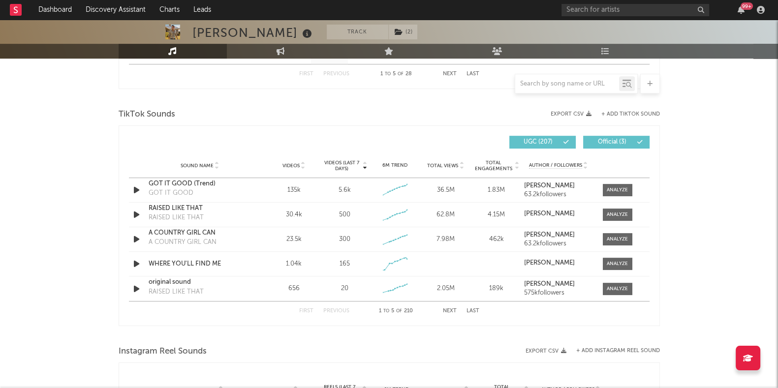 This screenshot has height=388, width=778. Describe the element at coordinates (357, 32) in the screenshot. I see `button: Track` at that location.